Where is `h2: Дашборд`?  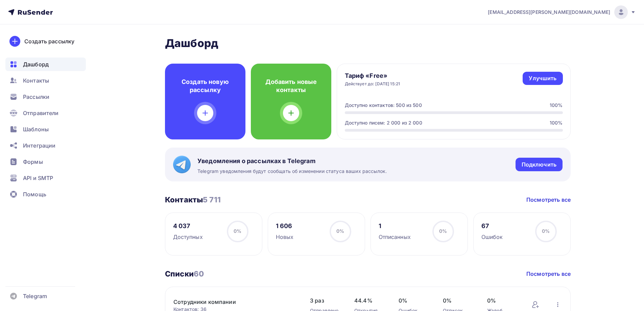
h2: Дашборд is located at coordinates (367, 43).